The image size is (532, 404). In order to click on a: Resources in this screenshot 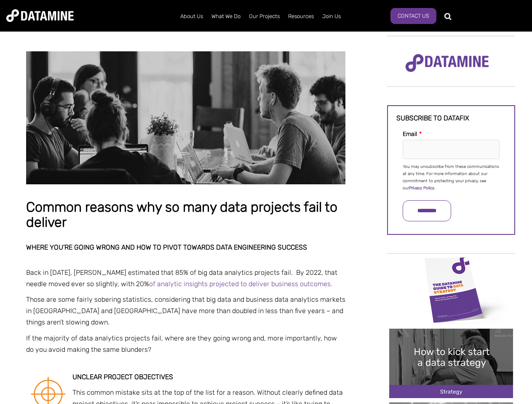, I will do `click(301, 17)`.